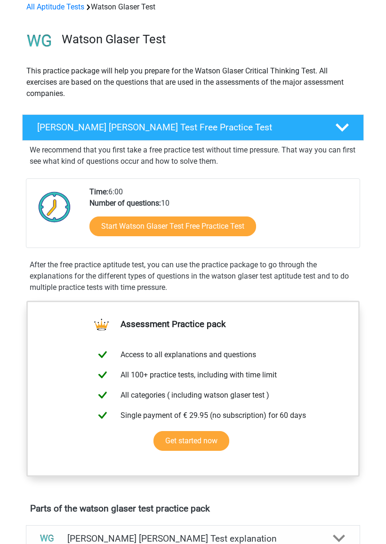  I want to click on a: All Aptitude Tests, so click(55, 7).